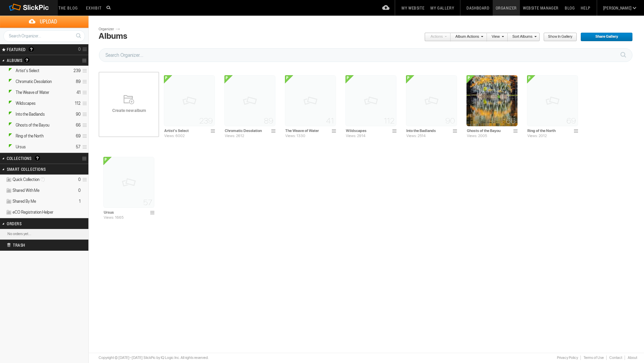 The height and width of the screenshot is (363, 644). What do you see at coordinates (356, 136) in the screenshot?
I see `span: Views: 2914` at bounding box center [356, 136].